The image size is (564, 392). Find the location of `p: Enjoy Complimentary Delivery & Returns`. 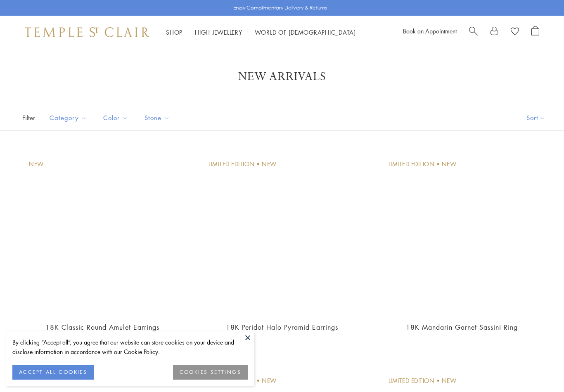

p: Enjoy Complimentary Delivery & Returns is located at coordinates (280, 8).